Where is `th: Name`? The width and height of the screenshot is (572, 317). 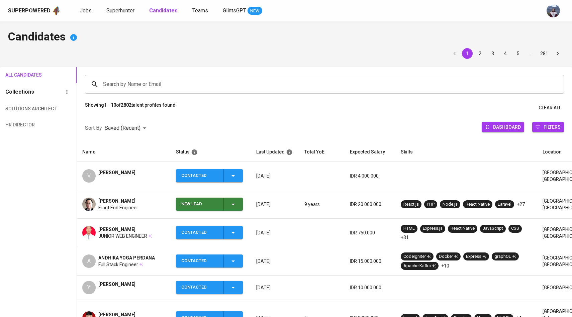
th: Name is located at coordinates (124, 152).